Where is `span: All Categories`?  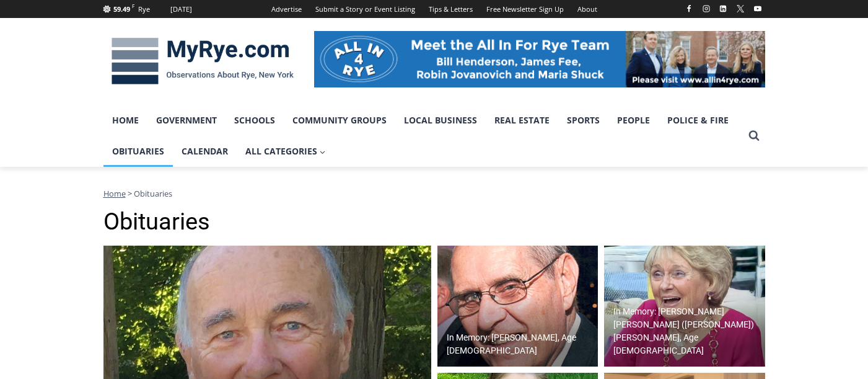
span: All Categories is located at coordinates (285, 151).